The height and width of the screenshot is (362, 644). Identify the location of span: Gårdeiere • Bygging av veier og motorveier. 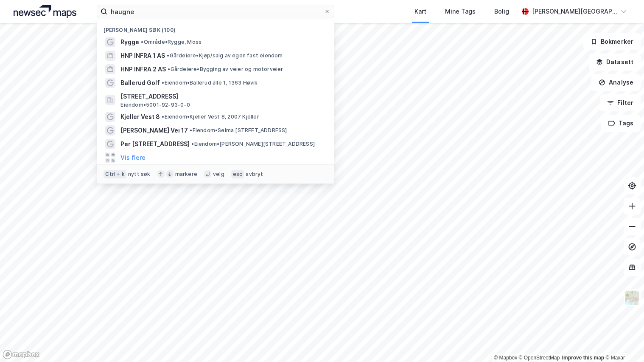
(225, 69).